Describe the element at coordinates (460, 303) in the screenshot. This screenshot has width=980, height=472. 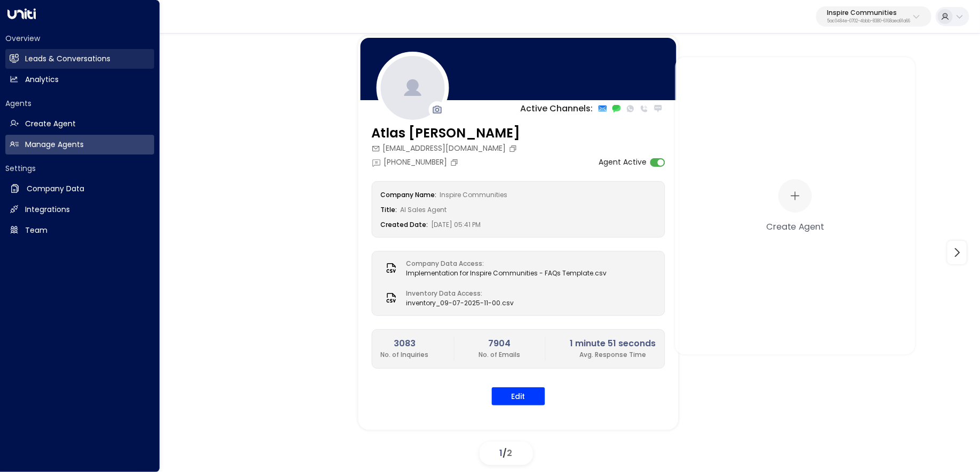
I see `span: inventory_09-07-2025-11-00.csv` at that location.